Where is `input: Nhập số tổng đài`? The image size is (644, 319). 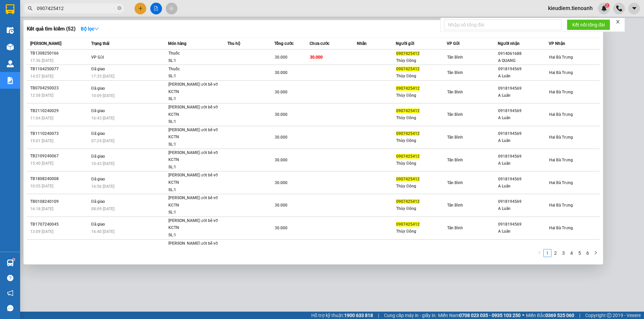 input: Nhập số tổng đài is located at coordinates (502, 25).